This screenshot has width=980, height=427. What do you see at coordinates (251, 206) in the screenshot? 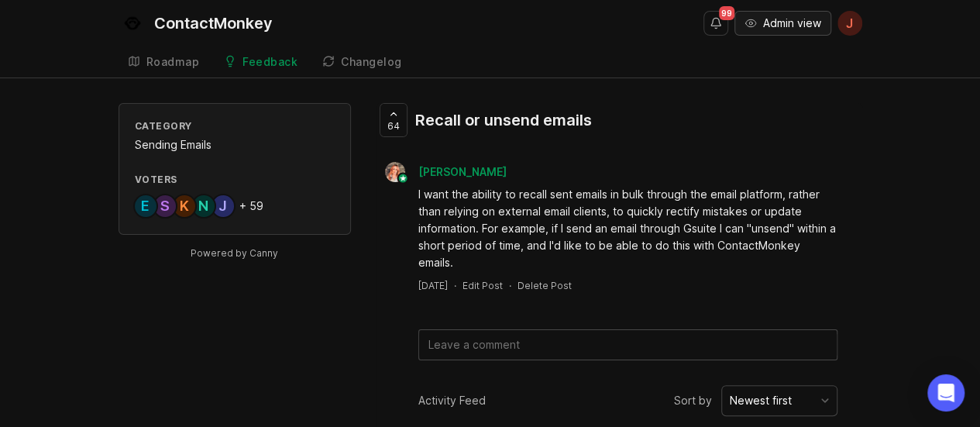
I see `div: + 59` at bounding box center [251, 206].